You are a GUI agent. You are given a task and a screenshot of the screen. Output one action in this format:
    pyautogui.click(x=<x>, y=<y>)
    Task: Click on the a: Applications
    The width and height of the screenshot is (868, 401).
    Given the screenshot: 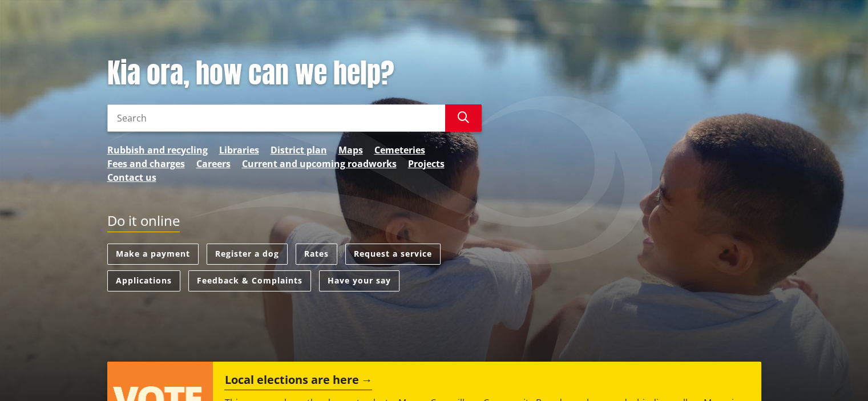 What is the action you would take?
    pyautogui.click(x=144, y=281)
    